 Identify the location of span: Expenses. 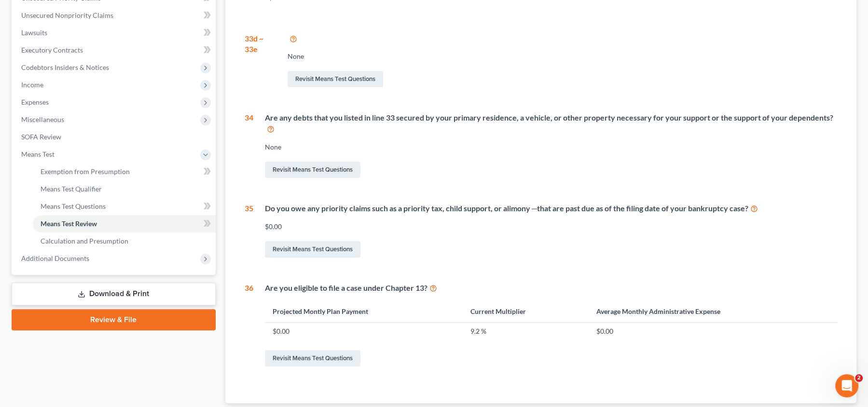
(35, 102).